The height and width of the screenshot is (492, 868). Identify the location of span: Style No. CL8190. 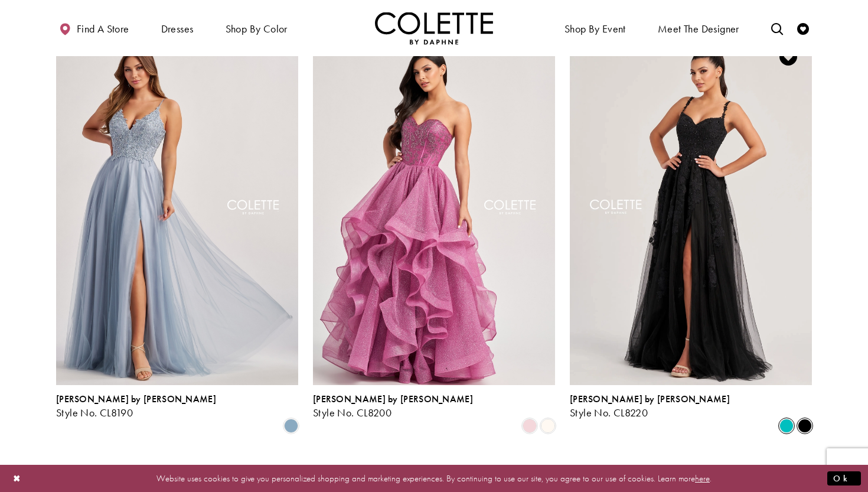
(95, 412).